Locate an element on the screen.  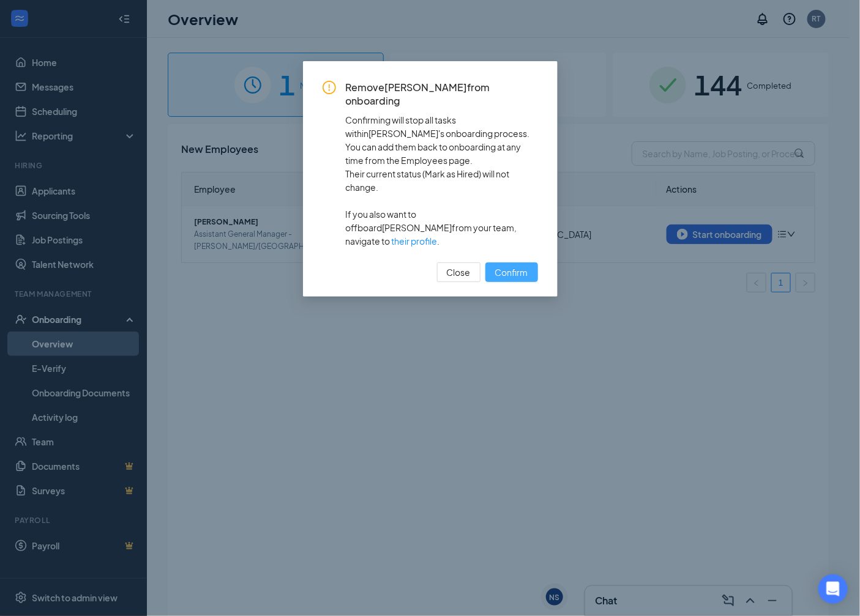
span: Close is located at coordinates (459, 272).